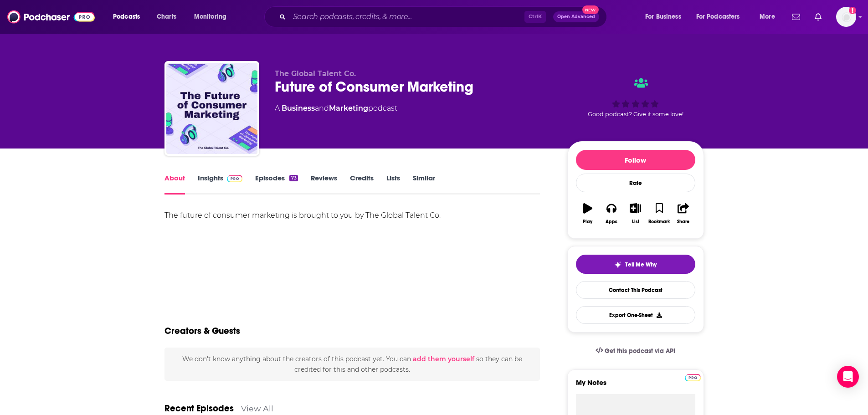 Image resolution: width=868 pixels, height=415 pixels. Describe the element at coordinates (611, 222) in the screenshot. I see `div: Apps` at that location.